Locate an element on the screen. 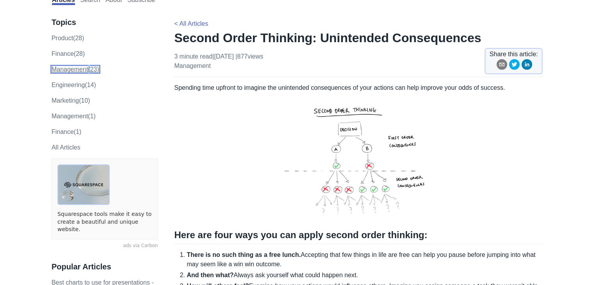 This screenshot has width=594, height=285. a: management is located at coordinates (192, 66).